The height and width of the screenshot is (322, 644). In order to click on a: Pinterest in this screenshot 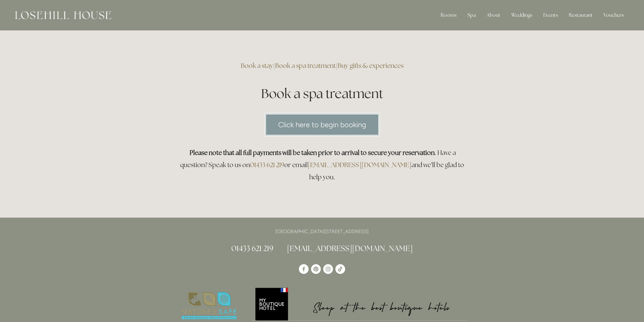, I will do `click(316, 269)`.